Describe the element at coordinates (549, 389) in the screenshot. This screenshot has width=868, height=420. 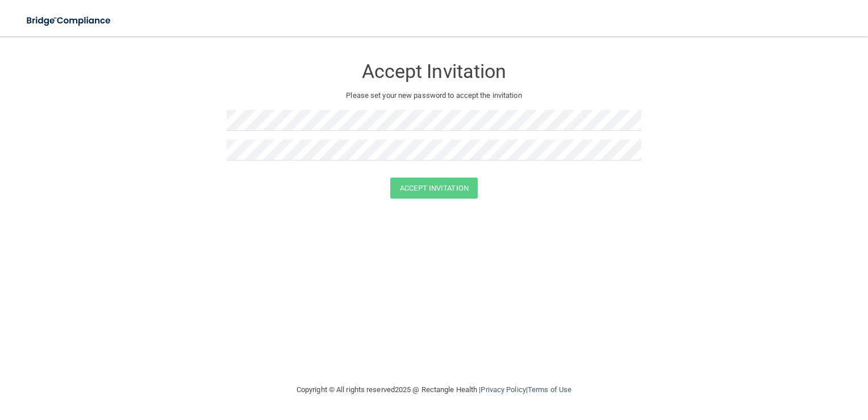
I see `a: Terms of Use` at that location.